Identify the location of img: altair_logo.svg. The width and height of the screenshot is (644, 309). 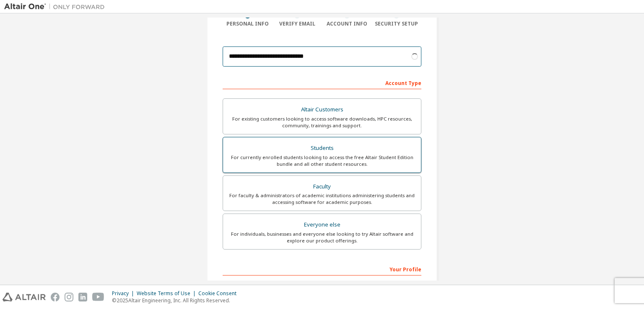
(24, 297).